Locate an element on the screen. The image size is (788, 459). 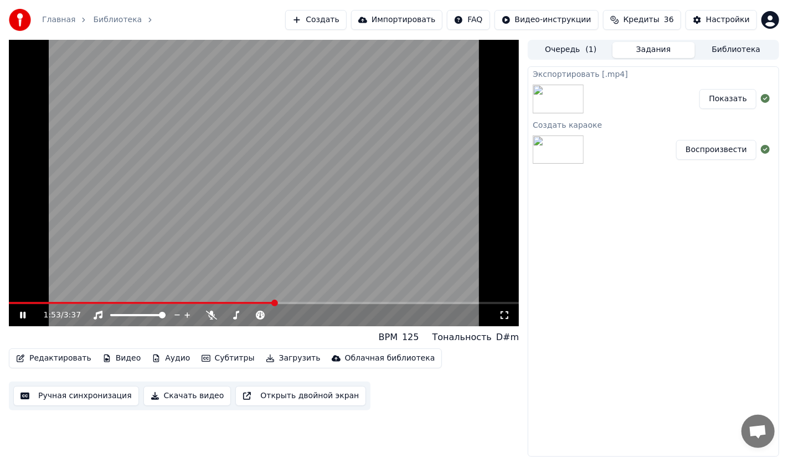
button: Скачать видео is located at coordinates (187, 396).